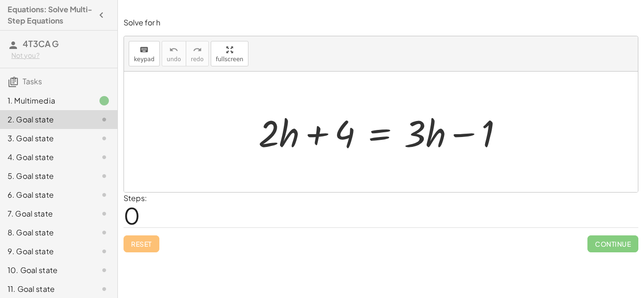 The width and height of the screenshot is (644, 298). Describe the element at coordinates (144, 50) in the screenshot. I see `i: keyboard` at that location.